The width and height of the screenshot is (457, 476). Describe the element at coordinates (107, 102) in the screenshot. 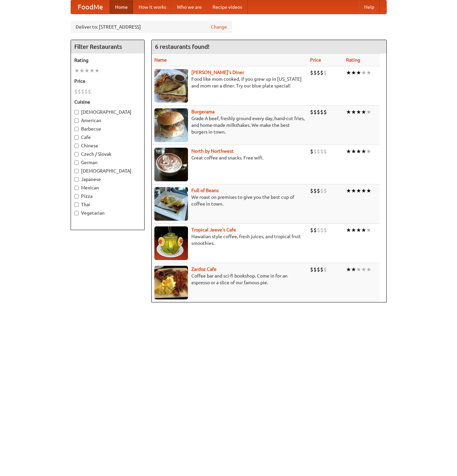

I see `h5: Cuisine` at that location.